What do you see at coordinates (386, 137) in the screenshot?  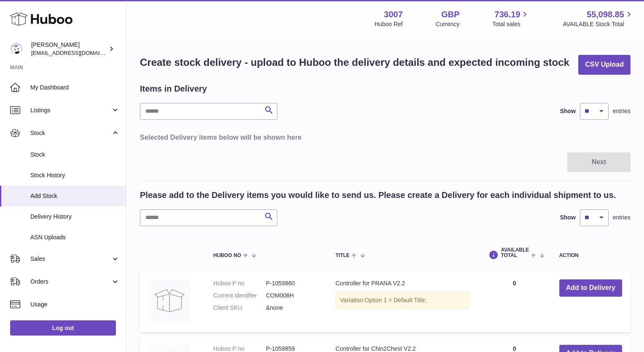 I see `h3: Selected Delivery items below will be shown here` at bounding box center [386, 137].